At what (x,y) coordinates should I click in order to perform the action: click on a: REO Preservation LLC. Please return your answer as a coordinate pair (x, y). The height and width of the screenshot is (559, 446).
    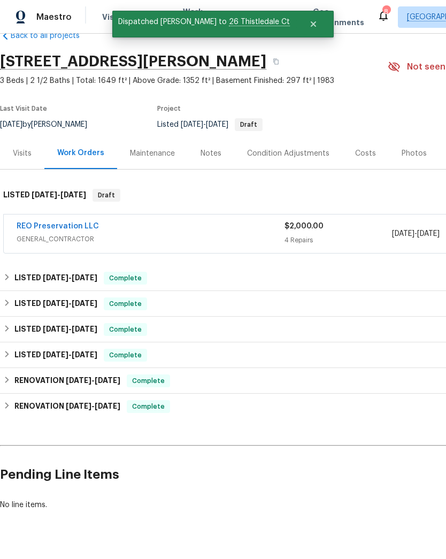
    Looking at the image, I should click on (58, 226).